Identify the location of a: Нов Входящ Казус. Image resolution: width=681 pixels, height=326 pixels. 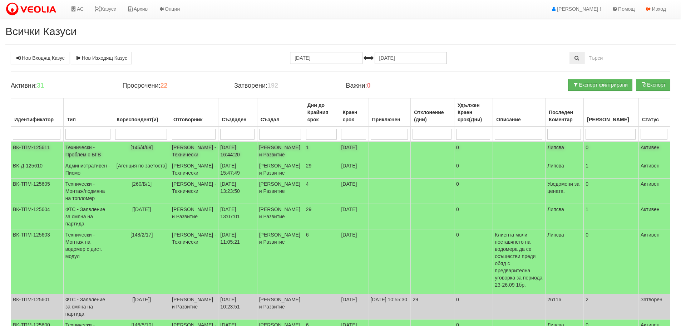
(40, 58).